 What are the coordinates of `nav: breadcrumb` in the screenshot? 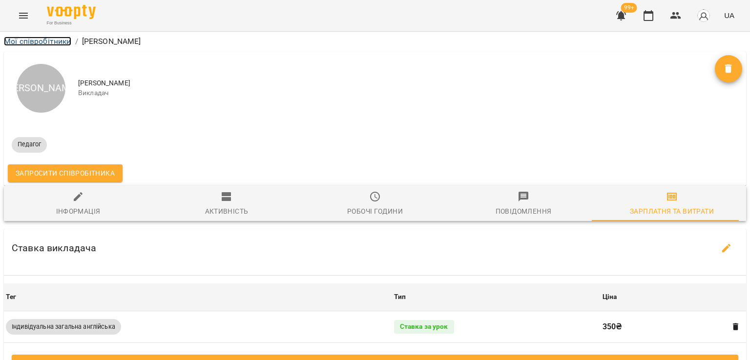 It's located at (375, 41).